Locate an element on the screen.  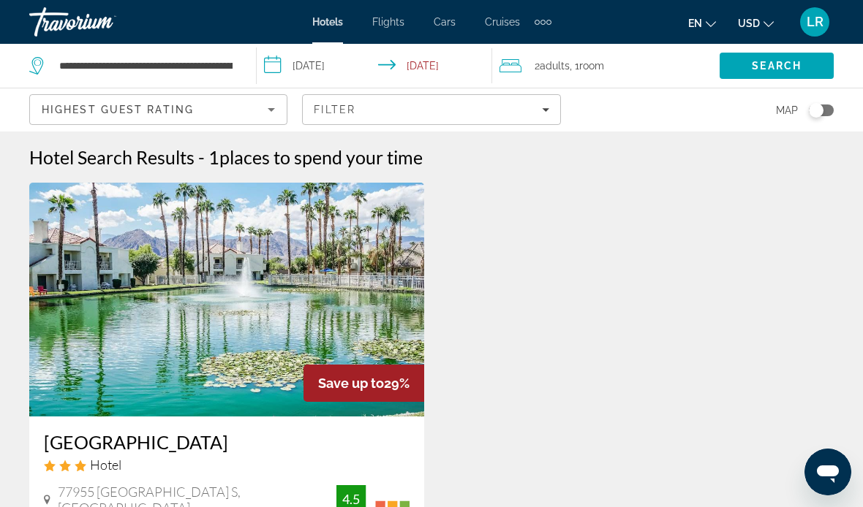
button: Toggle map is located at coordinates (815, 110).